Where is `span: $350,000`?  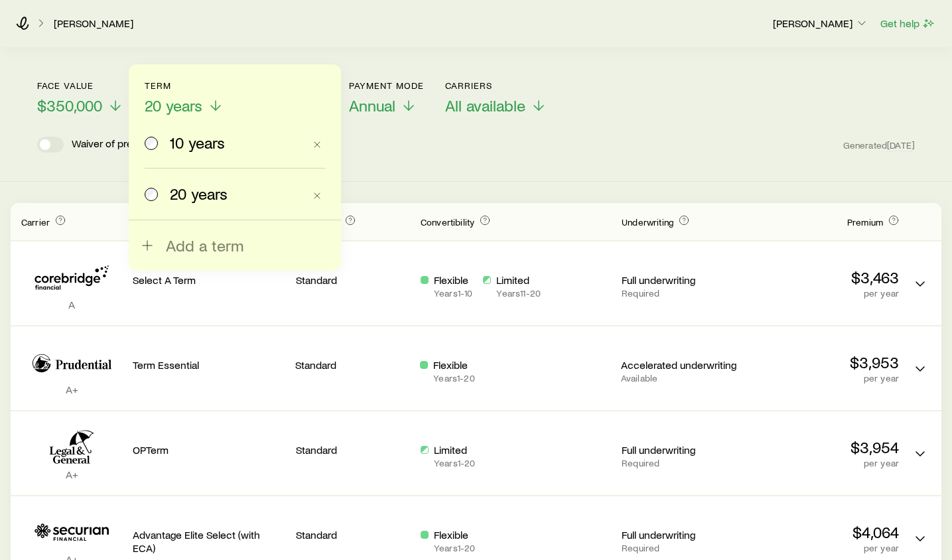
span: $350,000 is located at coordinates (69, 106).